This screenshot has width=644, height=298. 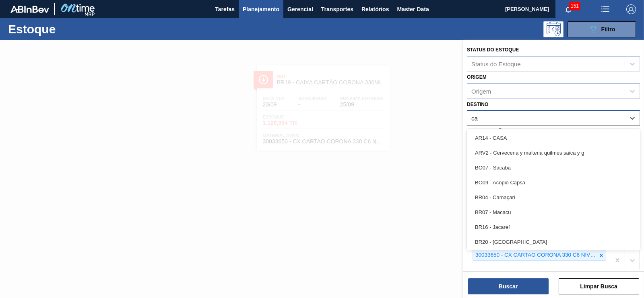 What do you see at coordinates (553, 183) in the screenshot?
I see `div: BO09 - Acopio Capsa` at bounding box center [553, 183].